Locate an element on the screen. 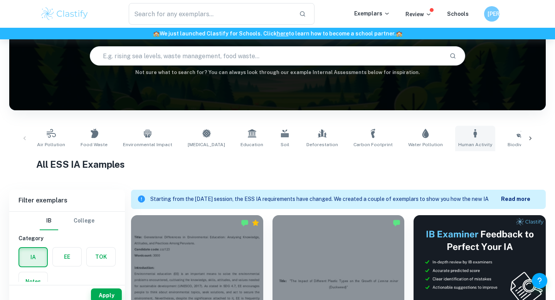 The height and width of the screenshot is (300, 555). h6: Category is located at coordinates (67, 238).